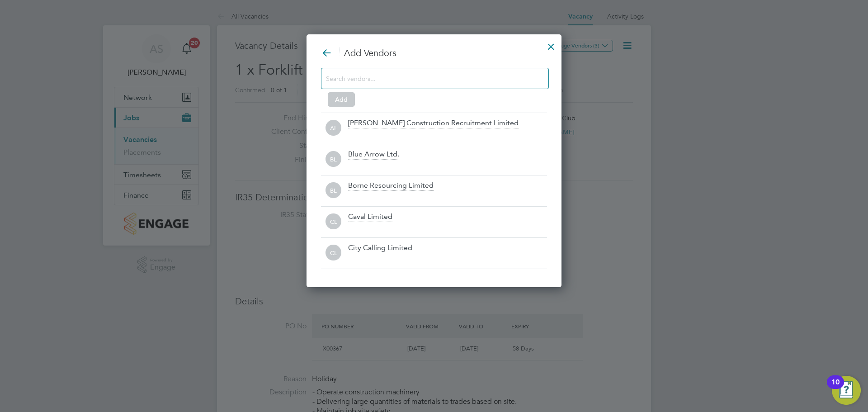 The image size is (868, 412). Describe the element at coordinates (835, 388) in the screenshot. I see `div: 10` at that location.